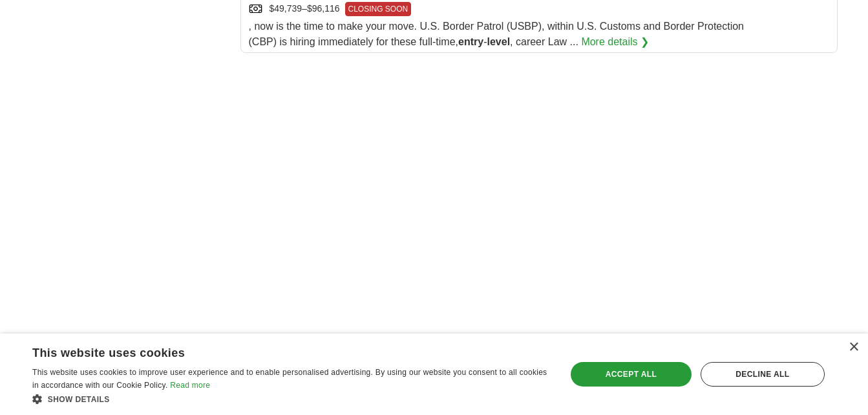 This screenshot has height=415, width=868. Describe the element at coordinates (471, 42) in the screenshot. I see `strong: entry` at that location.